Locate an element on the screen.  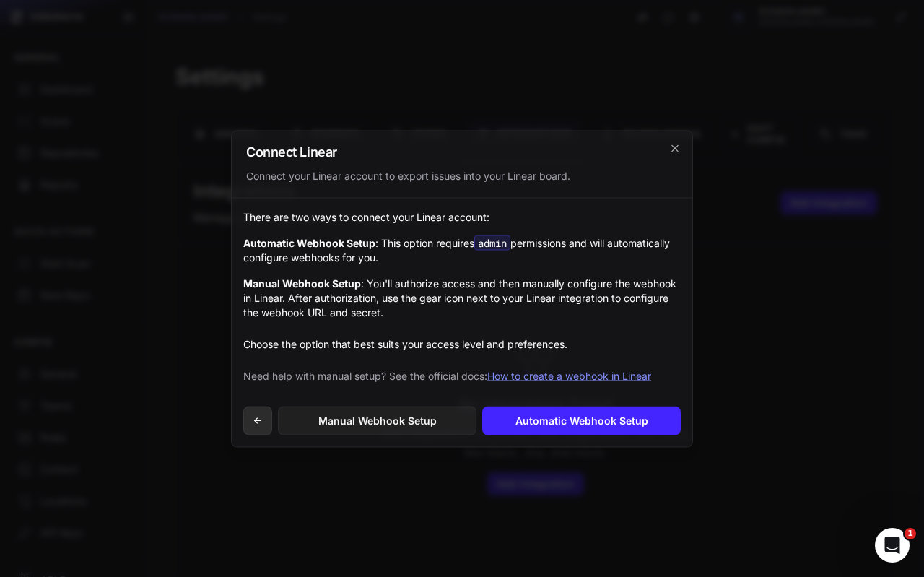
div: : This option requires permissions and will automatically configure webhooks for you. is located at coordinates (462, 250).